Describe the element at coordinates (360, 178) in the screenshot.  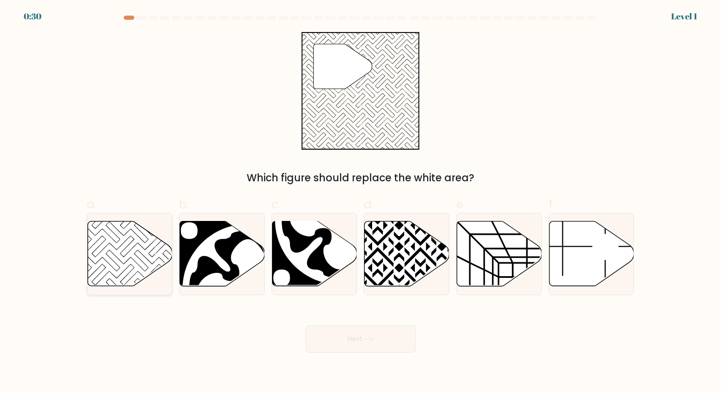
I see `div: Which figure should replace the white area?` at that location.